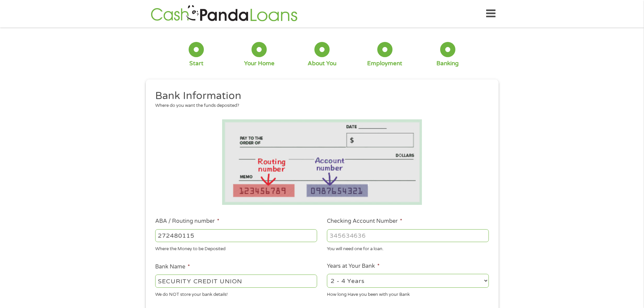 The height and width of the screenshot is (308, 644). Describe the element at coordinates (364, 221) in the screenshot. I see `label: Checking Account Number` at that location.